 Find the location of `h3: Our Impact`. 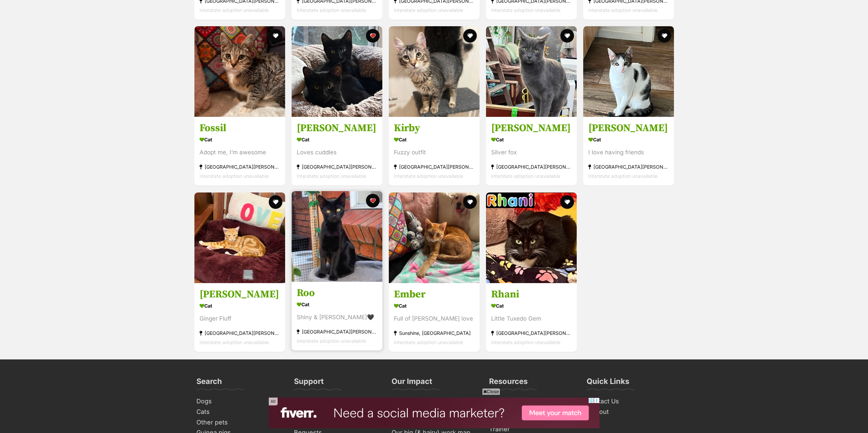

h3: Our Impact is located at coordinates (412, 383).